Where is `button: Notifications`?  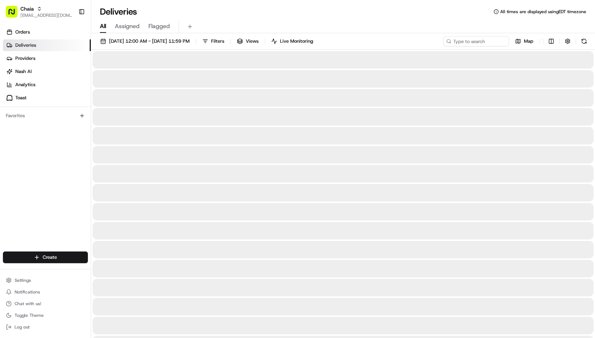 button: Notifications is located at coordinates (45, 292).